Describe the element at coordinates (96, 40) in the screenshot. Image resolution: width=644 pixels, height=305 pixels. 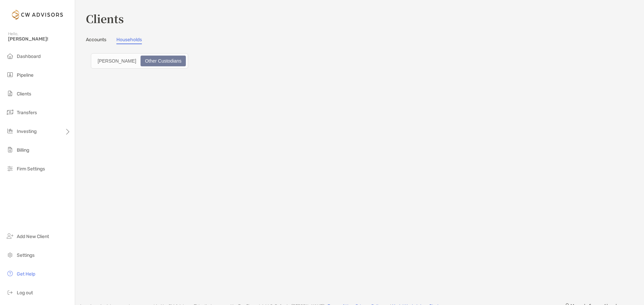
I see `a: Accounts` at that location.